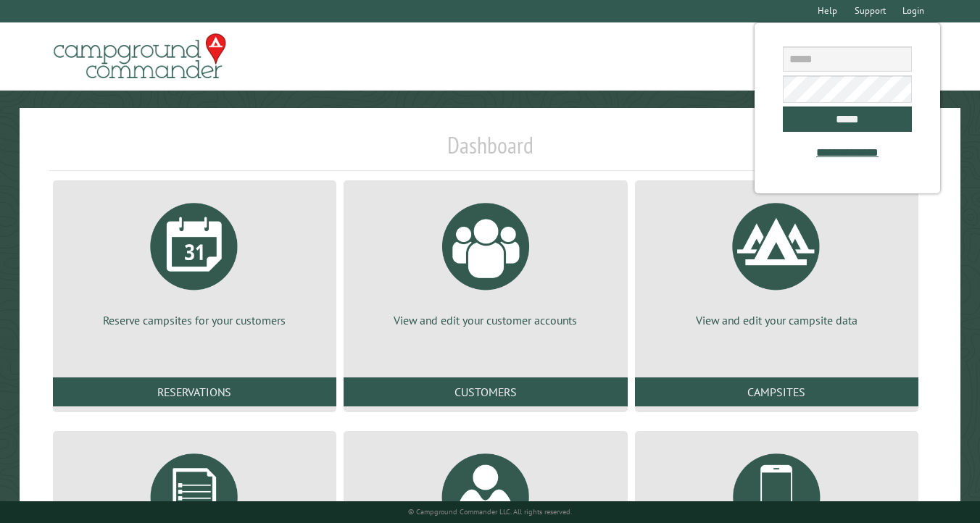 The image size is (980, 523). I want to click on p: Reserve campsites for your customers, so click(195, 320).